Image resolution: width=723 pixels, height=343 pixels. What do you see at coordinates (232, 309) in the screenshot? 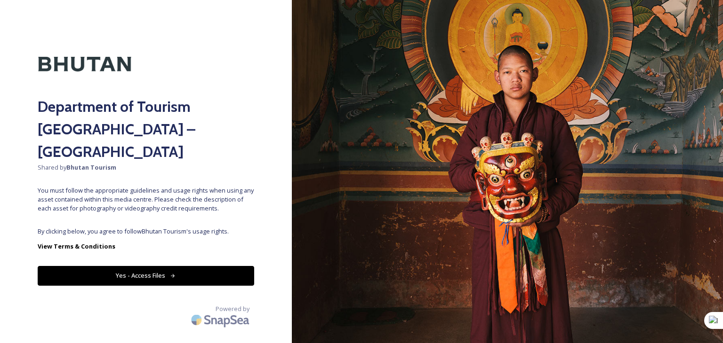
I see `span: Powered by` at bounding box center [232, 309].